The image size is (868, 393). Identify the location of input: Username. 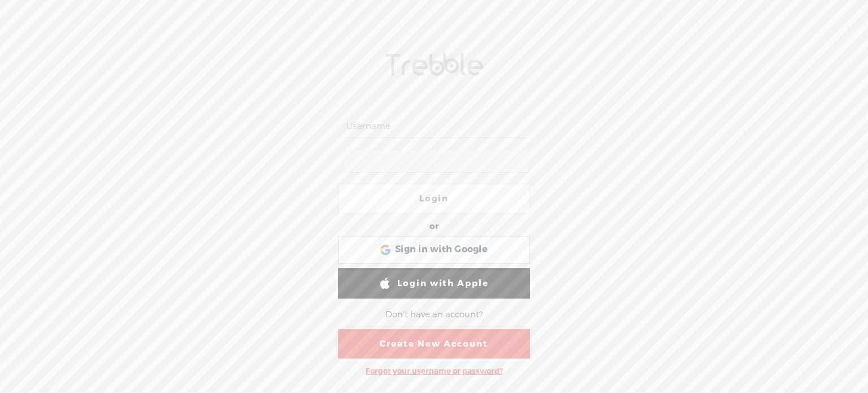
(436, 126).